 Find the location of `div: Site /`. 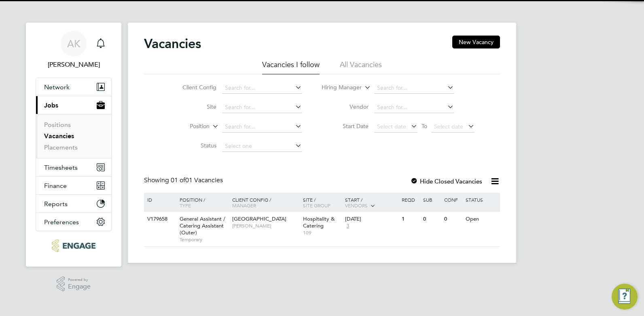

div: Site / is located at coordinates (322, 203).